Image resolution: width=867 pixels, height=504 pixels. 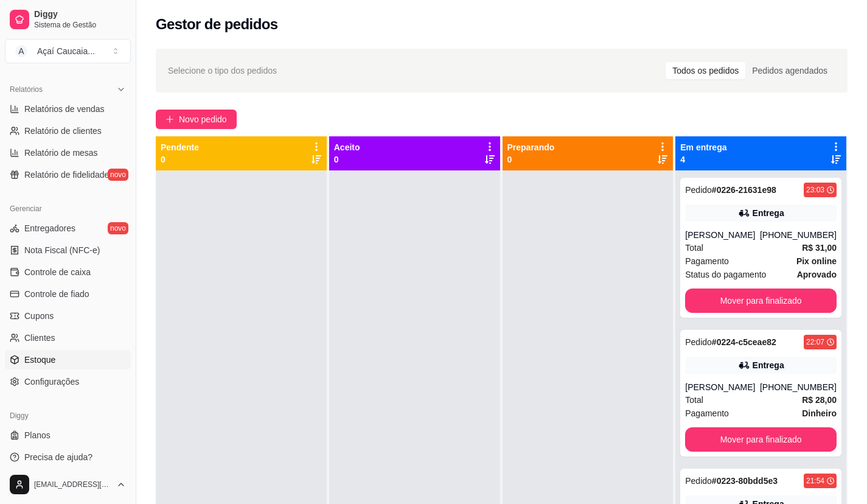 I want to click on a: Relatório de mesas, so click(x=68, y=152).